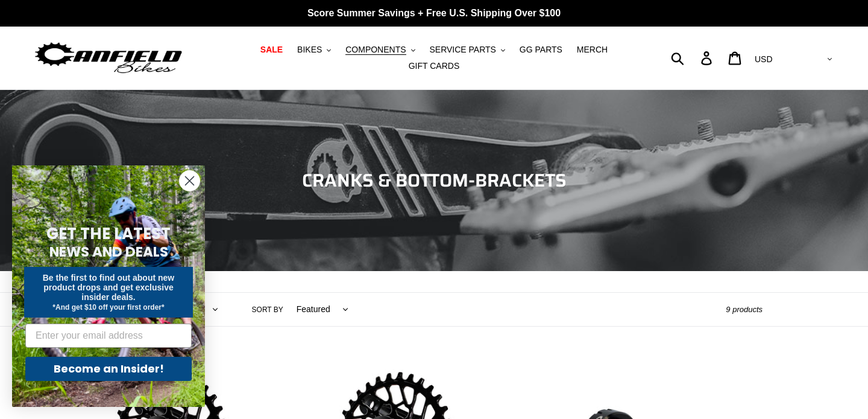 Image resolution: width=868 pixels, height=419 pixels. Describe the element at coordinates (462, 50) in the screenshot. I see `span: SERVICE PARTS` at that location.